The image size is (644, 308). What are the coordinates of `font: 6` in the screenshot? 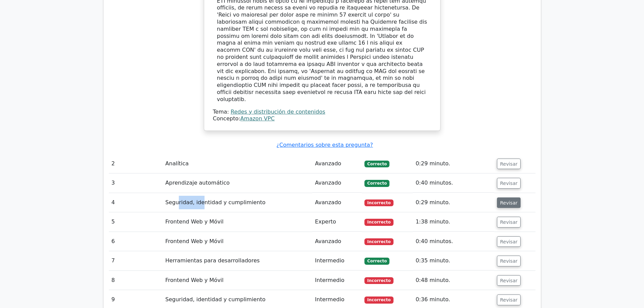 It's located at (113, 241).